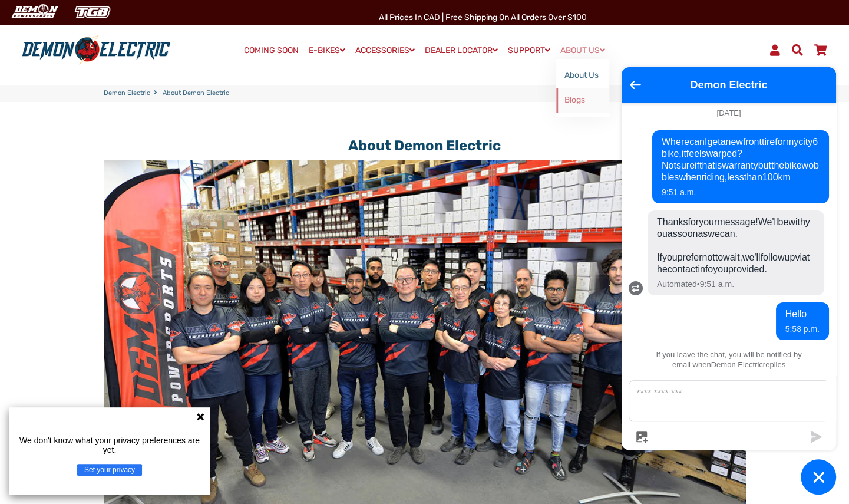  I want to click on inbox-online-store-chat: Shopify online store chat, so click(729, 280).